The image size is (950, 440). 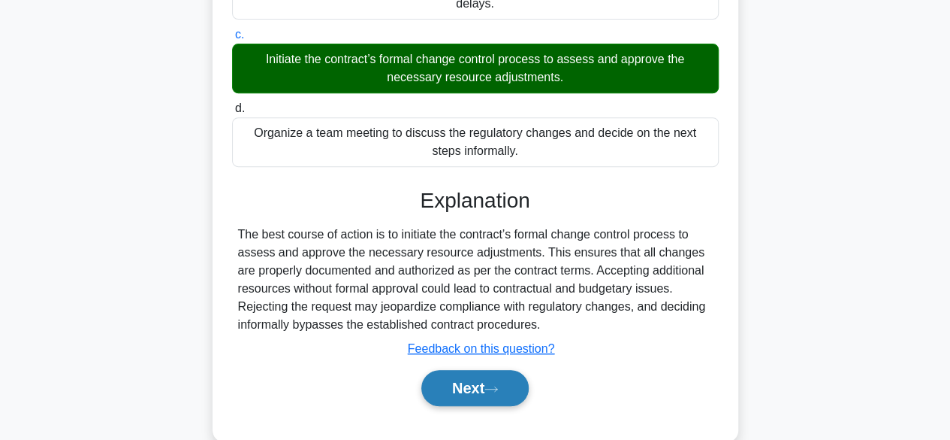 What do you see at coordinates (482, 348) in the screenshot?
I see `u: Feedback on this question?` at bounding box center [482, 348].